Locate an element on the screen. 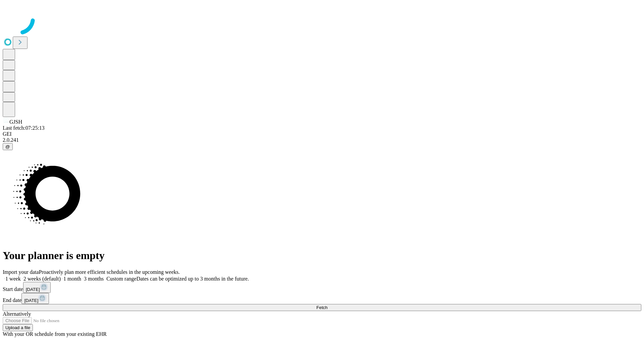 The height and width of the screenshot is (362, 644). span: Alternatively is located at coordinates (17, 314).